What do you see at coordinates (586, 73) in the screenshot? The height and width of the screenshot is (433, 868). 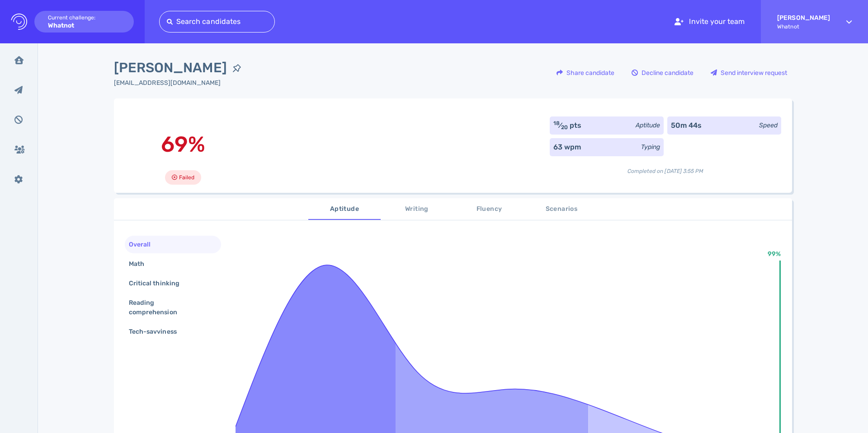 I see `button: Share candidate` at bounding box center [586, 73].